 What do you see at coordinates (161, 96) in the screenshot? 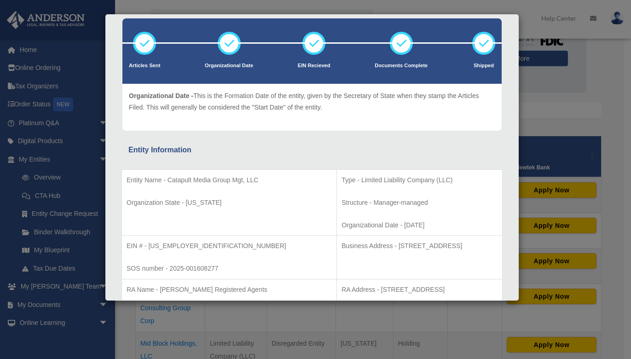
I see `span: Organizational Date -` at bounding box center [161, 96].